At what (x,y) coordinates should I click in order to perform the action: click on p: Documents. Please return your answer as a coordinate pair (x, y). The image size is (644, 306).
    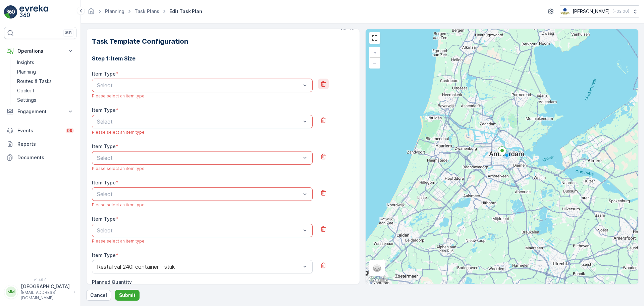
    Looking at the image, I should click on (46, 157).